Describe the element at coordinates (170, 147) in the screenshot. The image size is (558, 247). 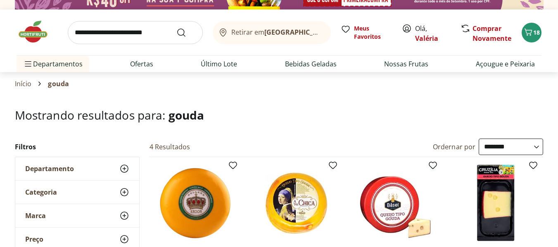
I see `h2: 4 Resultados` at that location.